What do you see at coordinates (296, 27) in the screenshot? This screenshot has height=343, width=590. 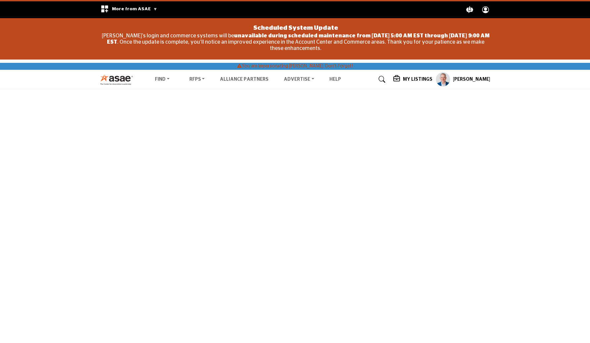 I see `div: Scheduled System Update` at bounding box center [296, 27].